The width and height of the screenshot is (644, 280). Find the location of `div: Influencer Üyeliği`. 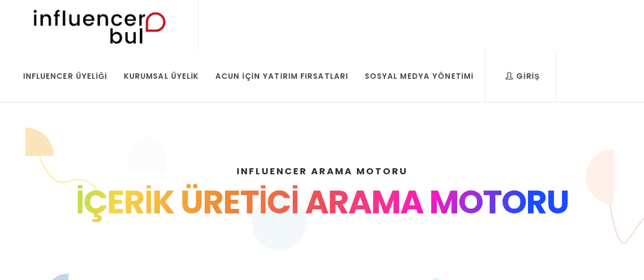

div: Influencer Üyeliği is located at coordinates (65, 76).